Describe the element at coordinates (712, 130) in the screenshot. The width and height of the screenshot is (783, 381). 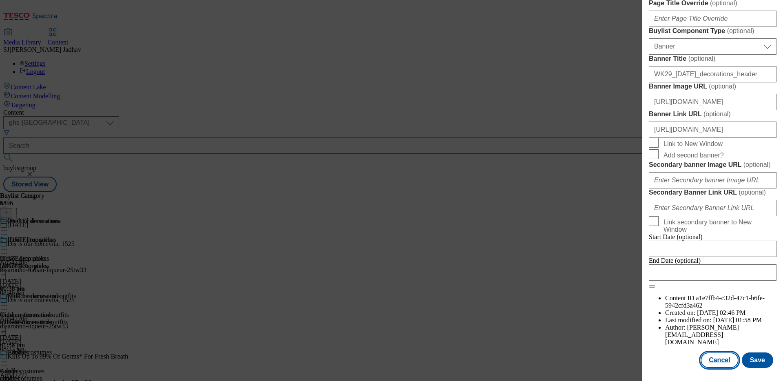
I see `input: Enter Banner Link URL` at that location.